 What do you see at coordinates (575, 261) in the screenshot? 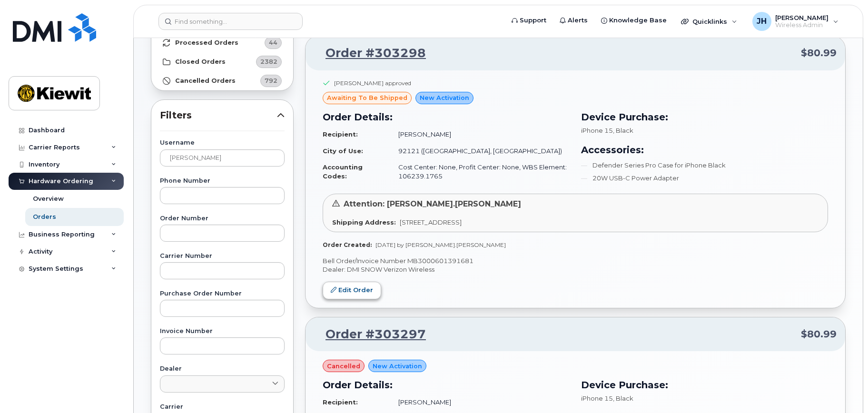
I see `p: Bell Order/Invoice Number MB3000601391681` at bounding box center [575, 261].